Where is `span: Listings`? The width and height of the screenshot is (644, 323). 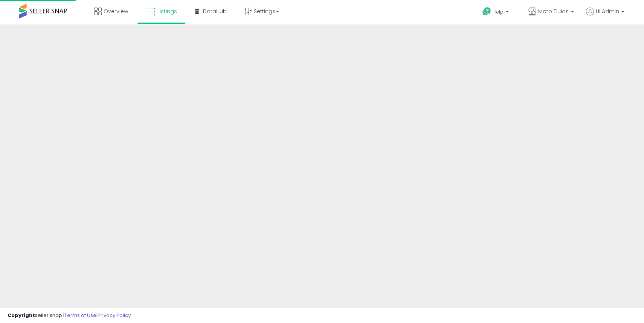
span: Listings is located at coordinates (167, 11).